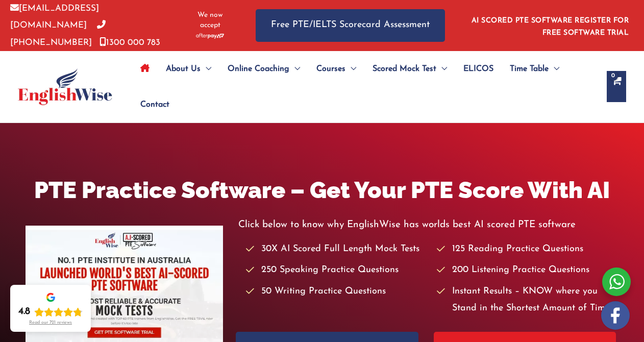  Describe the element at coordinates (258, 69) in the screenshot. I see `span: Online Coaching` at that location.